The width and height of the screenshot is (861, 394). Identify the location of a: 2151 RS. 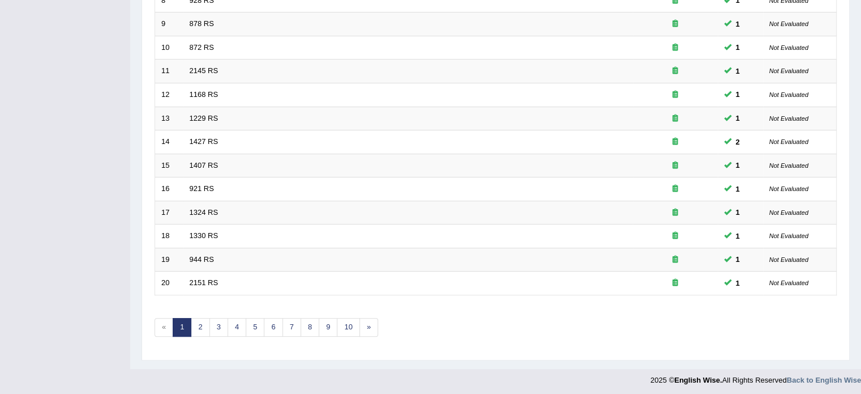
(204, 282).